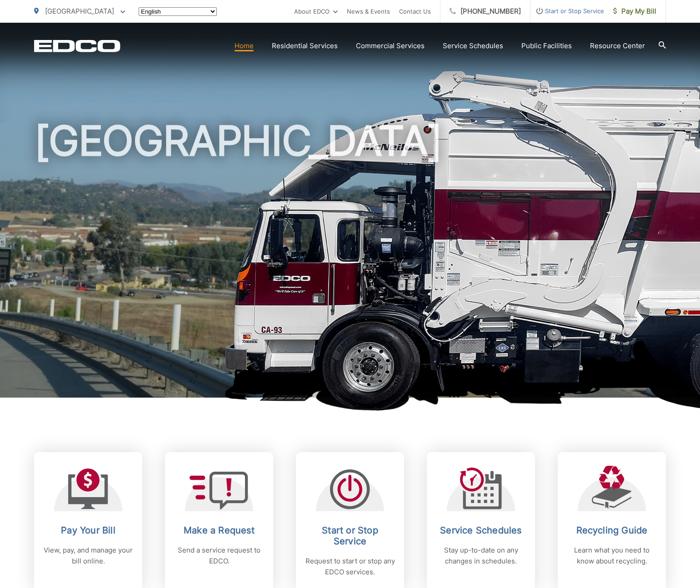  I want to click on a: Resource Center, so click(617, 46).